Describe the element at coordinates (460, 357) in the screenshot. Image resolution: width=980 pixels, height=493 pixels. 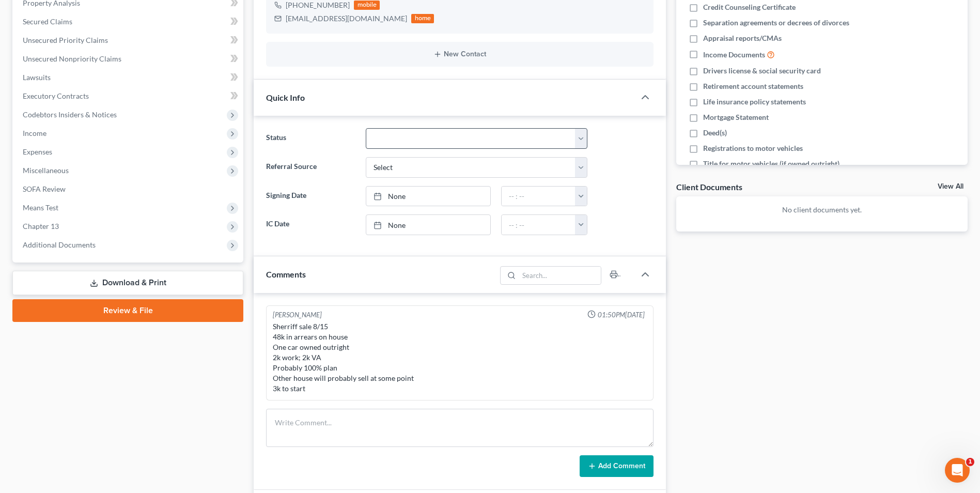
I see `div: Sherriff sale 8/15 48k in arrears on house One car owned outright 2k work; 2k VA Probably 100% pl...` at that location.